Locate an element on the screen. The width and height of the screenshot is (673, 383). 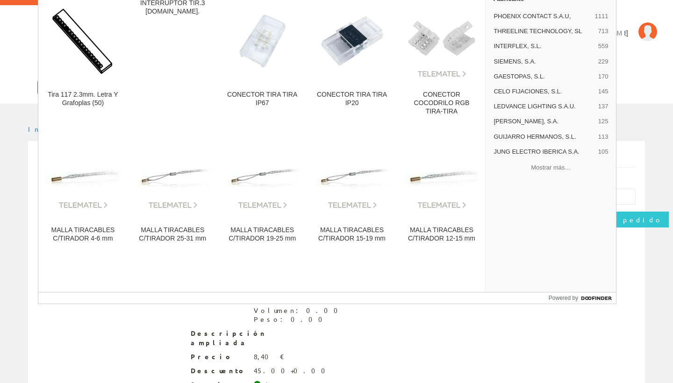
img: Mallas tirahilos y tiracables 10-20 is located at coordinates (442, 304).